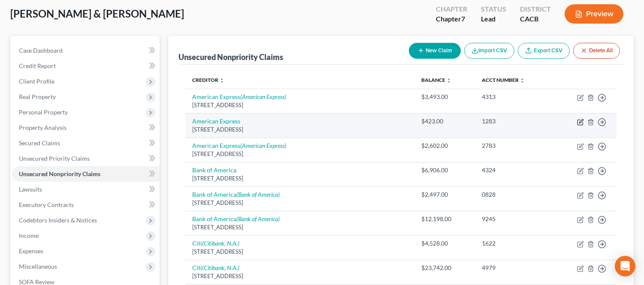 The width and height of the screenshot is (644, 285). Describe the element at coordinates (514, 219) in the screenshot. I see `div: 9245` at that location.